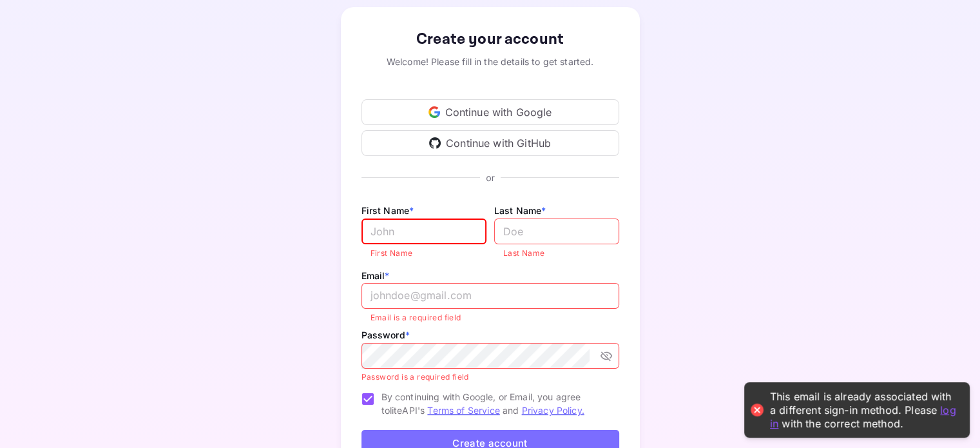 Image resolution: width=980 pixels, height=448 pixels. Describe the element at coordinates (491, 318) in the screenshot. I see `p: Email is a required field` at that location.